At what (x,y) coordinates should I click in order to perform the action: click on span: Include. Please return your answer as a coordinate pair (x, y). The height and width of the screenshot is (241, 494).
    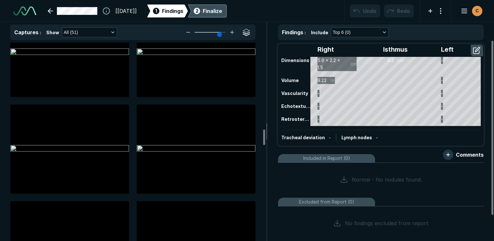
    Looking at the image, I should click on (319, 32).